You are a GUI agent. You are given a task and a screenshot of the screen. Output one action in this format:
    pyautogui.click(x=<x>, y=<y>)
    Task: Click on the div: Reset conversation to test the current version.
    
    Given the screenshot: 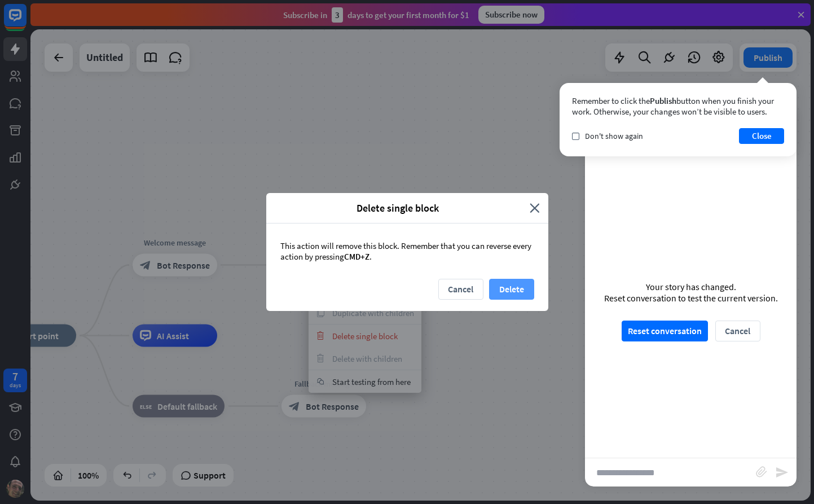 What is the action you would take?
    pyautogui.click(x=691, y=298)
    